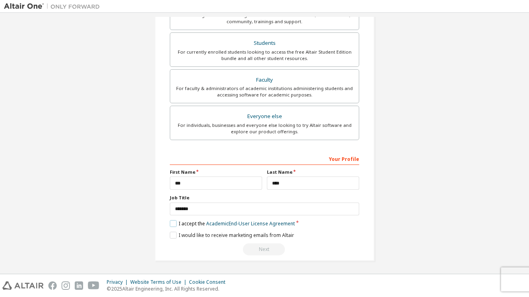  What do you see at coordinates (251, 223) in the screenshot?
I see `a: Academic End-User License Agreement` at bounding box center [251, 223].